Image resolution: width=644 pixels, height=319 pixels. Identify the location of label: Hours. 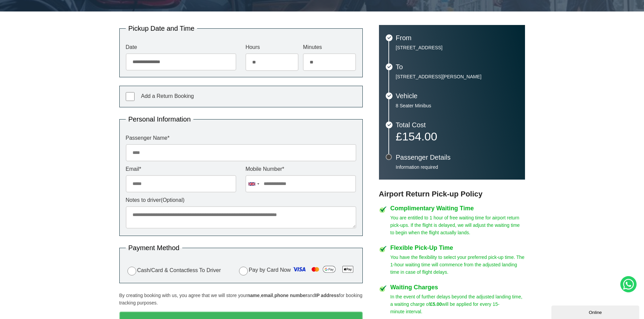
(272, 47).